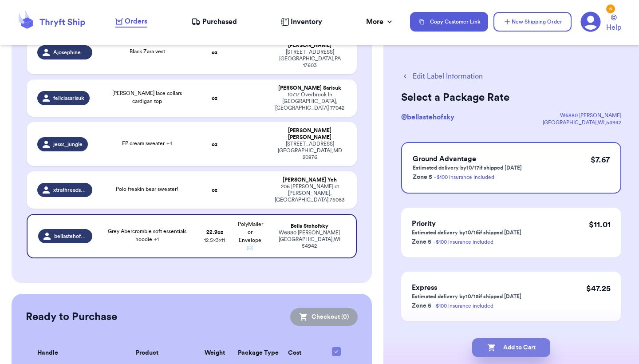 This screenshot has width=639, height=364. I want to click on p: $ 47.25, so click(599, 289).